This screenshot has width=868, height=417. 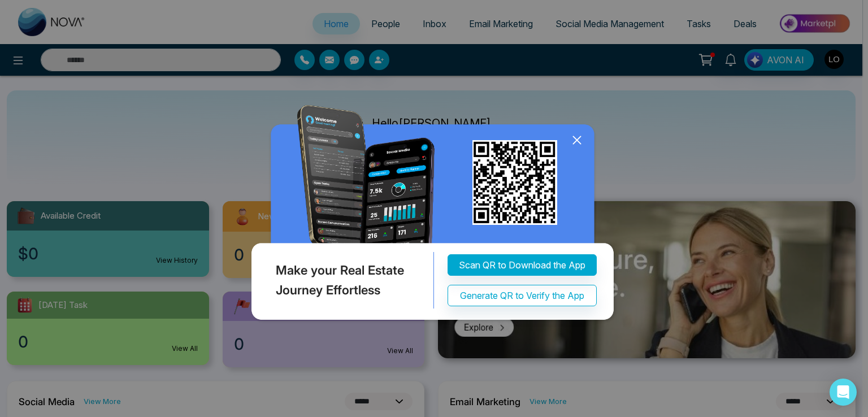 What do you see at coordinates (434, 215) in the screenshot?
I see `img: QRModal` at bounding box center [434, 215].